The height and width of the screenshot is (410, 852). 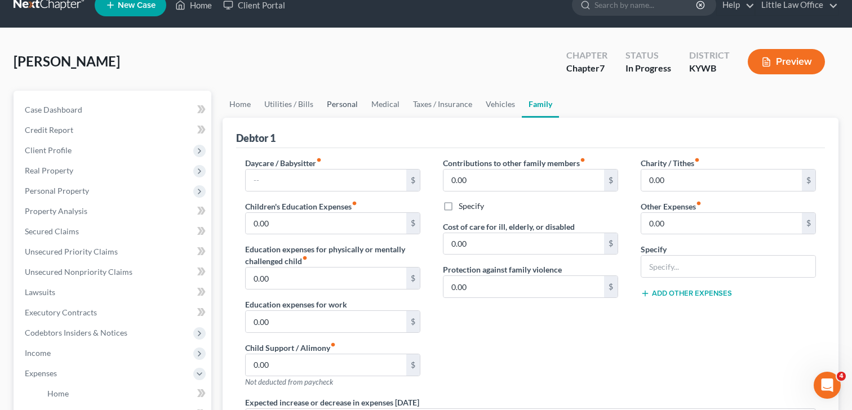 What do you see at coordinates (284, 163) in the screenshot?
I see `label: Daycare / Babysitter` at bounding box center [284, 163].